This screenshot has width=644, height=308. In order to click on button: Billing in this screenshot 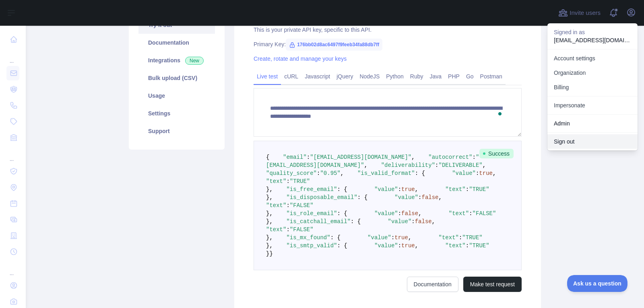, I will do `click(593, 87)`.